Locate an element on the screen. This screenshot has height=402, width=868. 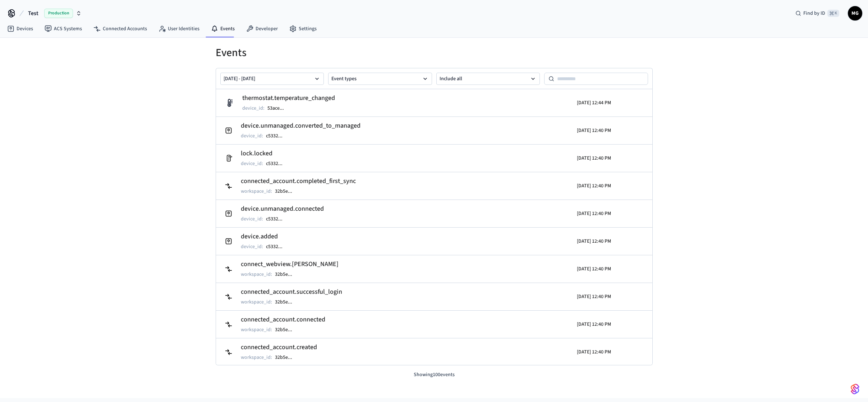
span: Production is located at coordinates (58, 13).